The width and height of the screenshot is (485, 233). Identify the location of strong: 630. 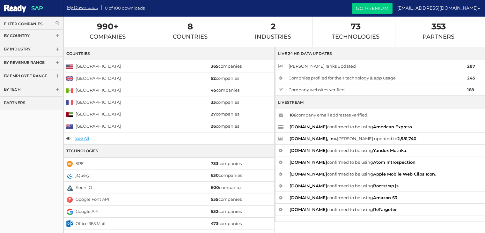
(215, 175).